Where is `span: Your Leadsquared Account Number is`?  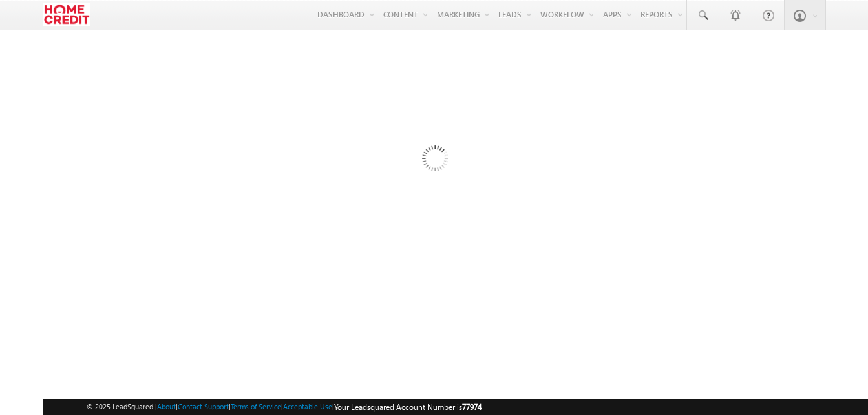
span: Your Leadsquared Account Number is is located at coordinates (408, 407).